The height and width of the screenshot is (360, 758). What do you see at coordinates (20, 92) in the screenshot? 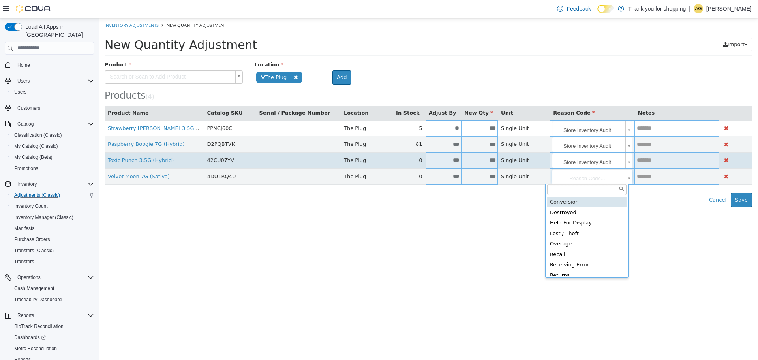
I see `a: Users` at bounding box center [20, 92].